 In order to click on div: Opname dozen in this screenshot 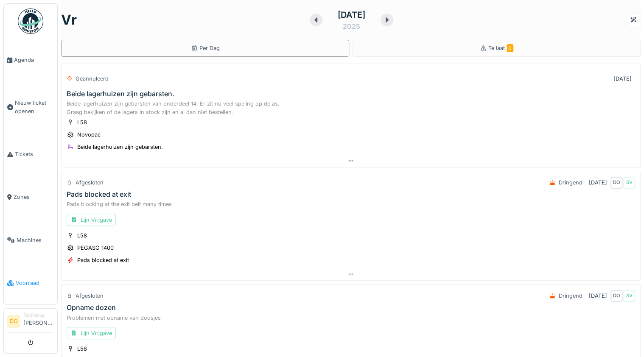, I will do `click(91, 307)`.